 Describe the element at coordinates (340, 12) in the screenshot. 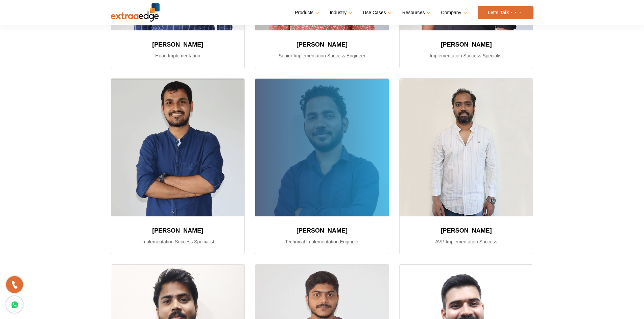

I see `a: Industry` at that location.